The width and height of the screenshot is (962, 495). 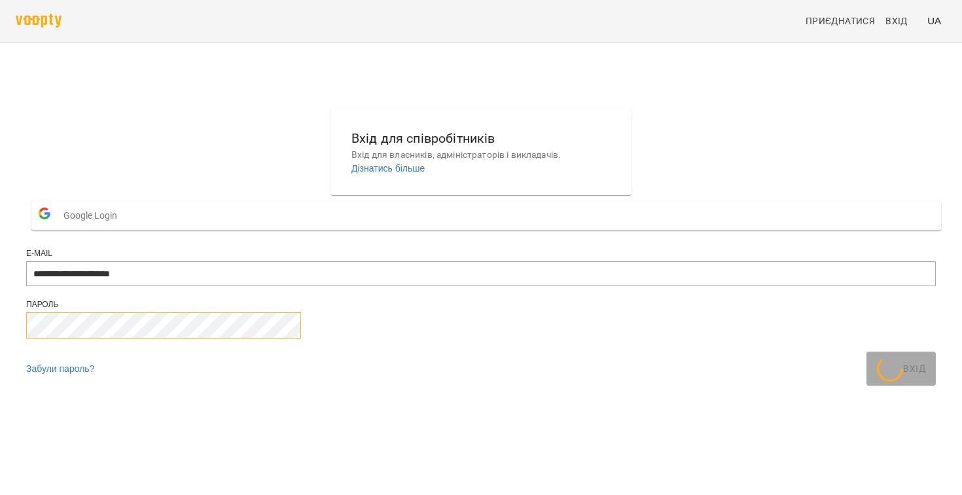 I want to click on p: Вхід для власників, адміністраторів і викладачів., so click(x=481, y=155).